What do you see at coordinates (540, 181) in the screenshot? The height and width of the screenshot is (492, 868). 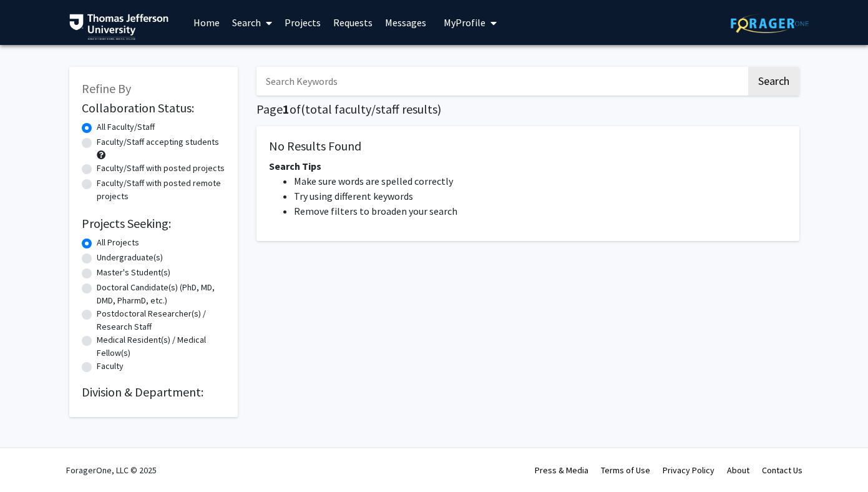 I see `li: Make sure words are spelled correctly` at bounding box center [540, 181].